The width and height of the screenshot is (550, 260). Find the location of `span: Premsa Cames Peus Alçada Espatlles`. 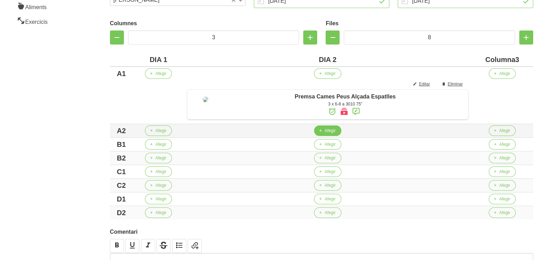

span: Premsa Cames Peus Alçada Espatlles is located at coordinates (345, 96).